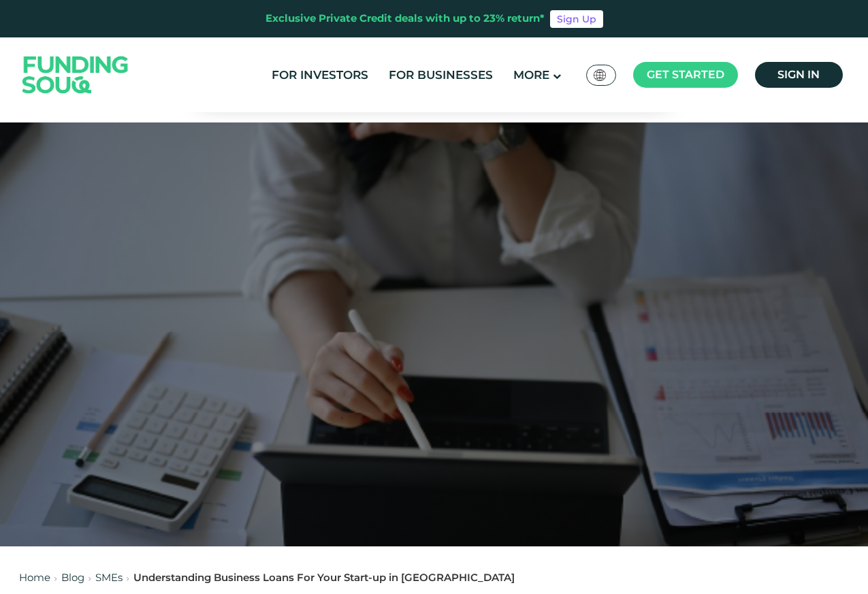 The width and height of the screenshot is (868, 594). Describe the element at coordinates (600, 75) in the screenshot. I see `img: SA Flag` at that location.